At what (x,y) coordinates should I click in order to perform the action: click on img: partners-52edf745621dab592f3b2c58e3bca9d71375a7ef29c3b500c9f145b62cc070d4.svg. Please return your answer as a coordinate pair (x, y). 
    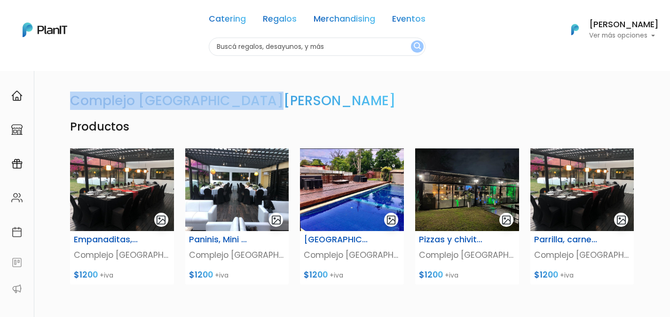
    Looking at the image, I should click on (17, 289).